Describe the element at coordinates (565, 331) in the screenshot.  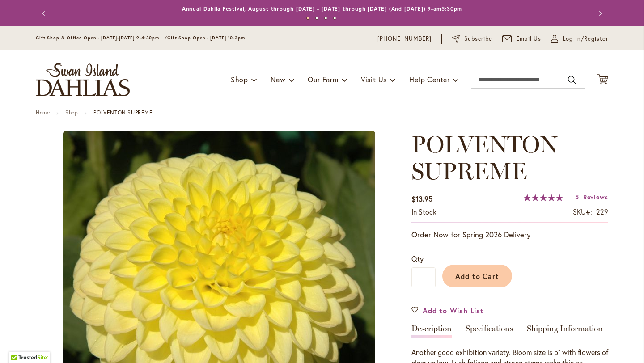
I see `a: Shipping Information` at that location.